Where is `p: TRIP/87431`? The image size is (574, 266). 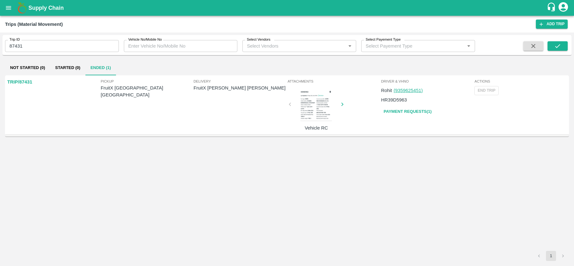 p: TRIP/87431 is located at coordinates (20, 82).